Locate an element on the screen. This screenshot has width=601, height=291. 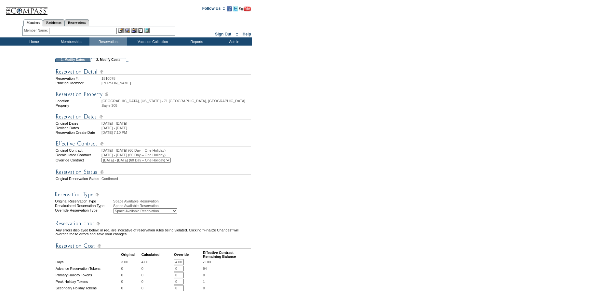
img: Reservations is located at coordinates (140, 30).